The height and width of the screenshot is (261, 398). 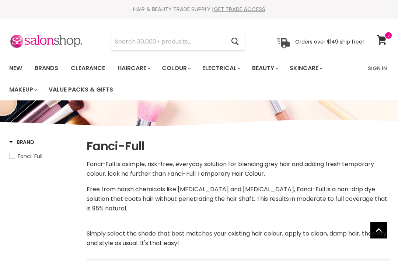 I want to click on button: Search, so click(x=235, y=42).